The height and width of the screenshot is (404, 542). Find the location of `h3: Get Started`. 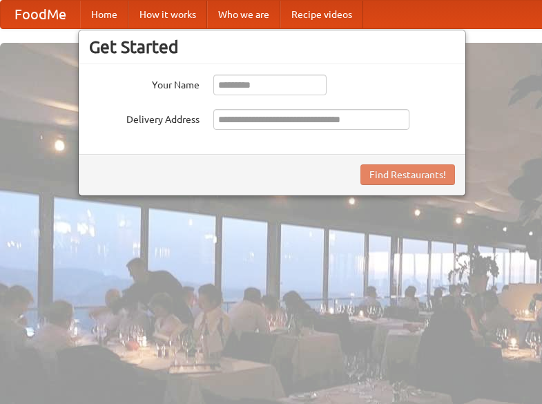

h3: Get Started is located at coordinates (272, 47).